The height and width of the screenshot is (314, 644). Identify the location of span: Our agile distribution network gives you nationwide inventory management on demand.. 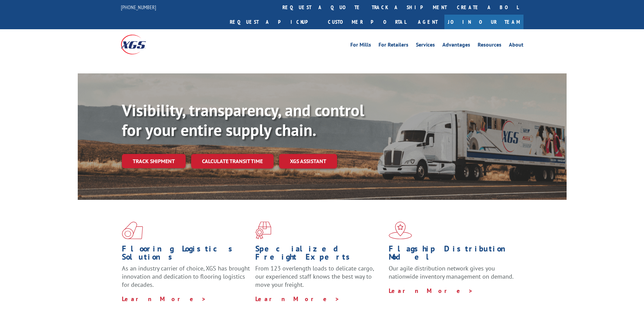
(451, 272).